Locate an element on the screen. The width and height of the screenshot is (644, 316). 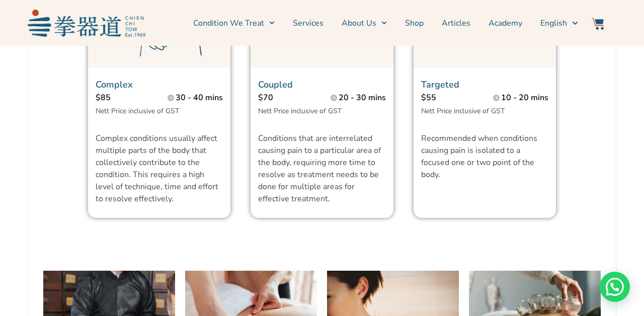
p: $85 is located at coordinates (121, 97).